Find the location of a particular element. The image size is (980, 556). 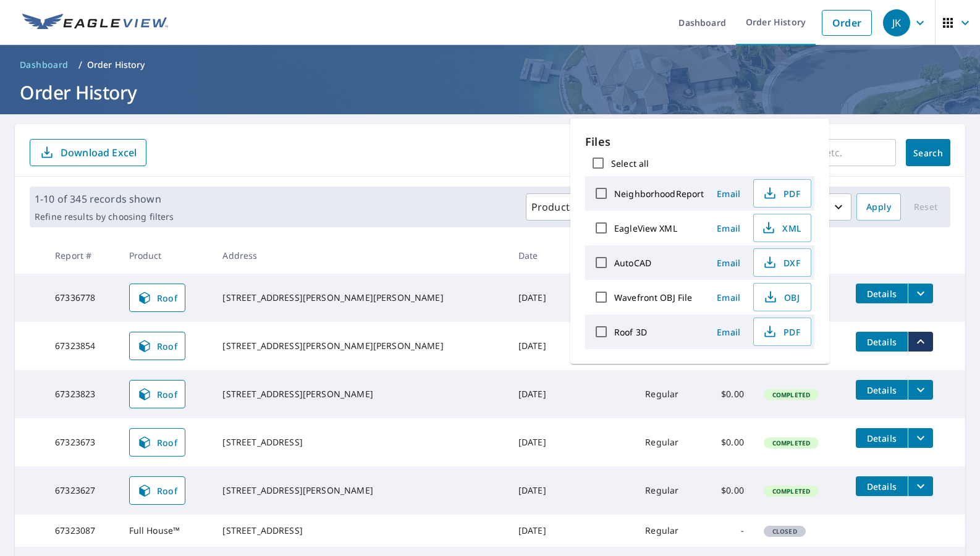

a: Order is located at coordinates (847, 23).